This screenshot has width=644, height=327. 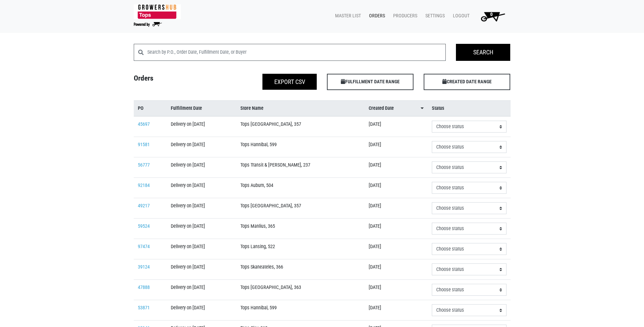 I want to click on a: Fulfillment Date, so click(x=202, y=108).